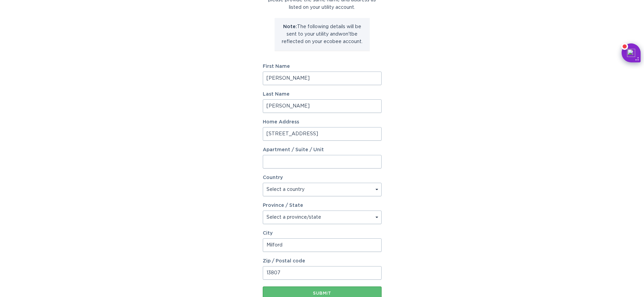 This screenshot has width=644, height=297. What do you see at coordinates (322, 122) in the screenshot?
I see `label: Home Address` at bounding box center [322, 122].